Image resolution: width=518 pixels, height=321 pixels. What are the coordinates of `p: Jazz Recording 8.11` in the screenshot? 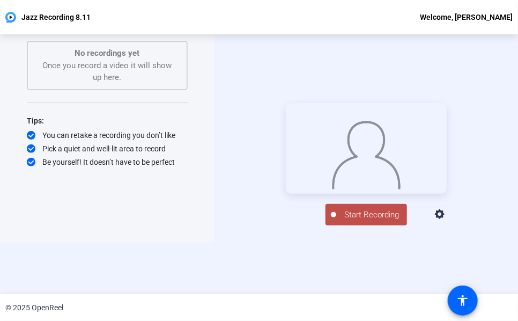 It's located at (56, 17).